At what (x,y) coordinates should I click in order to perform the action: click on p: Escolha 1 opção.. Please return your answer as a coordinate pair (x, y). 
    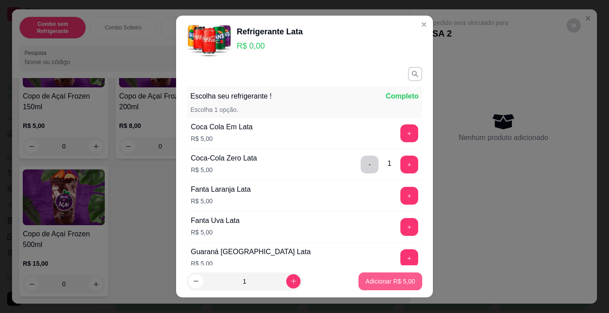
    Looking at the image, I should click on (214, 110).